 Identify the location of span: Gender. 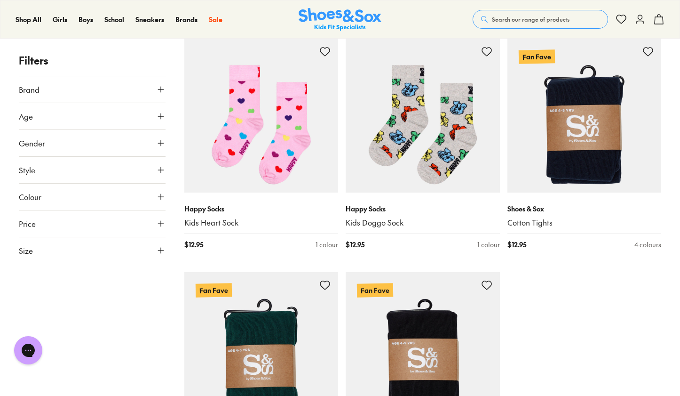
(32, 143).